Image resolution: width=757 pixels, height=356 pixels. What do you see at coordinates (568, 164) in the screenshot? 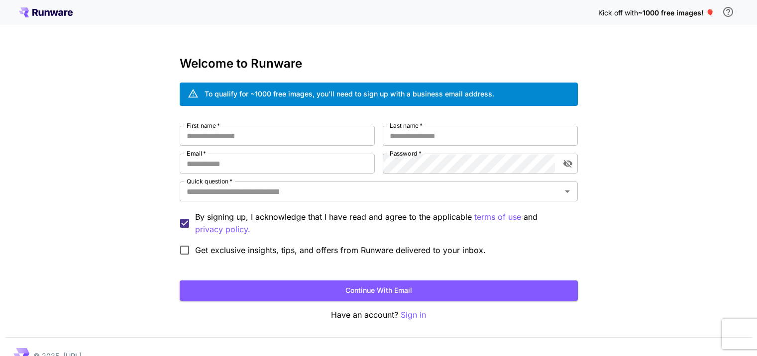
I see `button: toggle password visibility` at bounding box center [568, 164].